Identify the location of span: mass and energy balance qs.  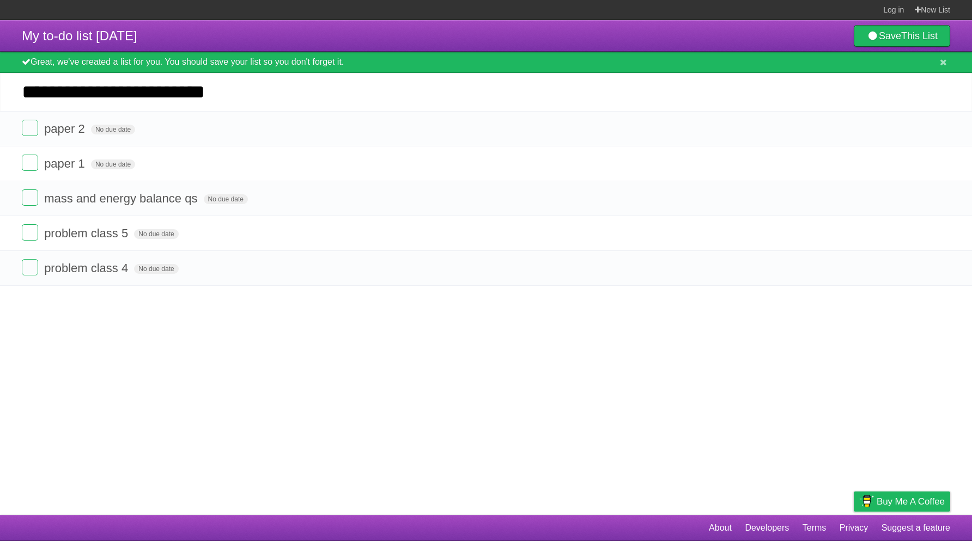
(122, 198).